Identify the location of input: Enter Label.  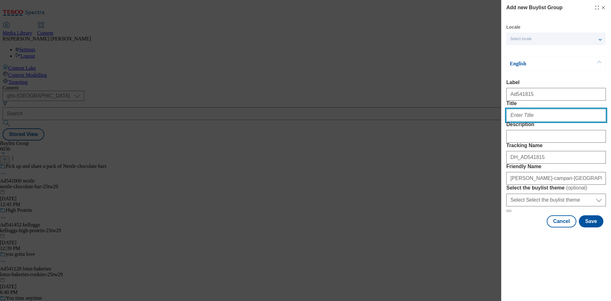
(556, 94).